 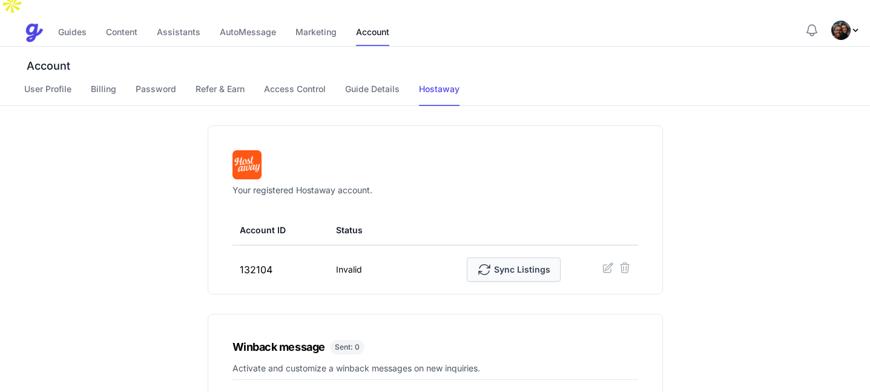 What do you see at coordinates (34, 33) in the screenshot?
I see `img: Guestive Guides` at bounding box center [34, 33].